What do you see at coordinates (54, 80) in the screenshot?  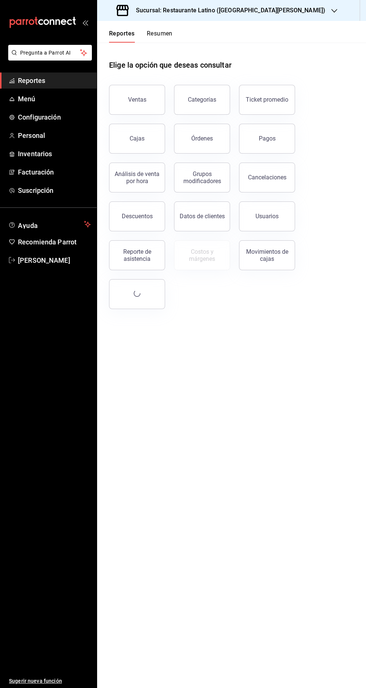 I see `span: Reportes` at bounding box center [54, 80].